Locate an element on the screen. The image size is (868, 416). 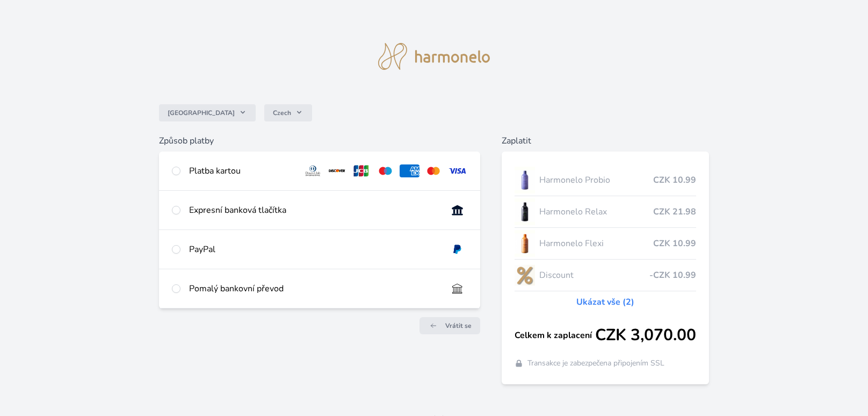
span: Harmonelo Flexi is located at coordinates (597, 244).